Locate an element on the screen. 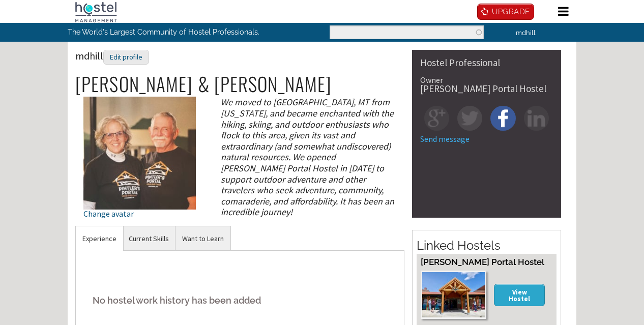  div: Edit profile is located at coordinates (127, 57).